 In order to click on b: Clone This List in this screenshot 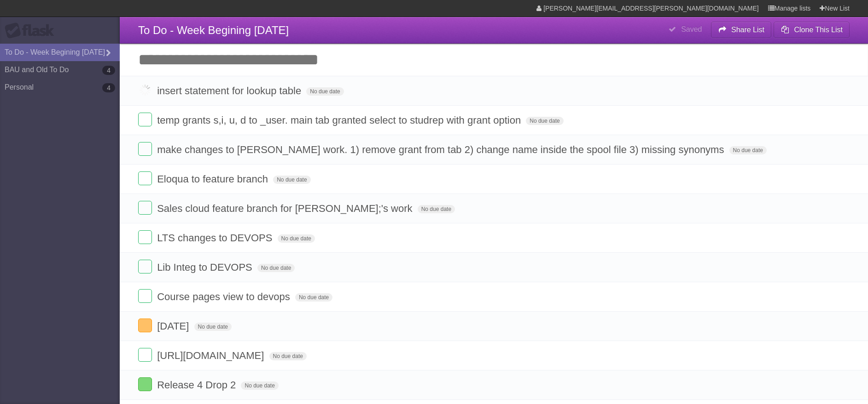, I will do `click(818, 30)`.